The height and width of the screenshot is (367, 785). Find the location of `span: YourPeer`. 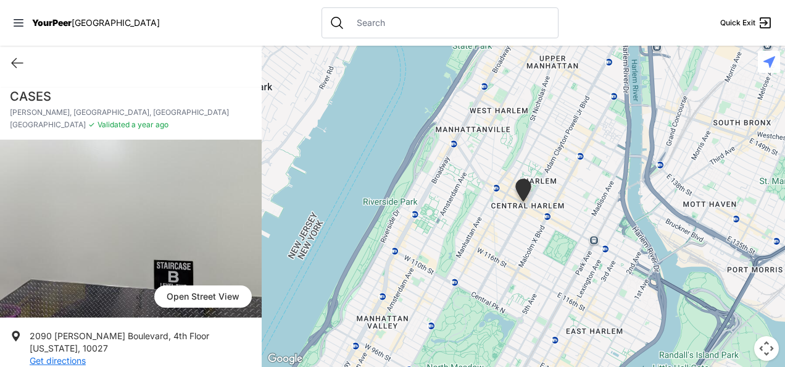

span: YourPeer is located at coordinates (52, 22).